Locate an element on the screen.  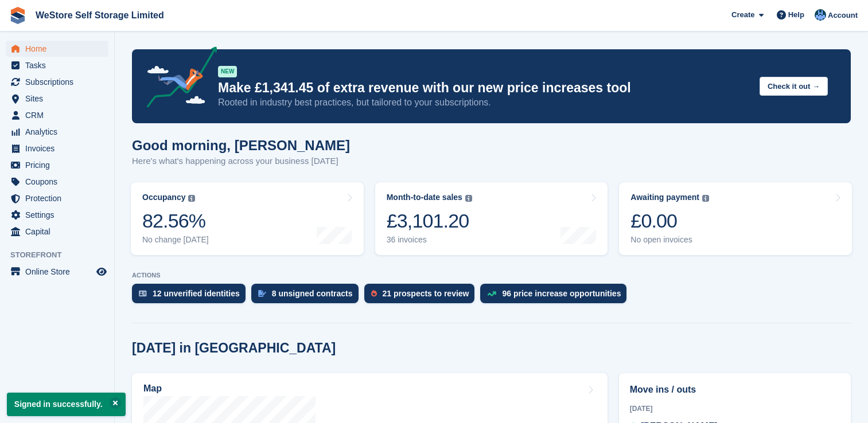
a: Month-to-date sales £3,101.20 36 invoices is located at coordinates (491, 218).